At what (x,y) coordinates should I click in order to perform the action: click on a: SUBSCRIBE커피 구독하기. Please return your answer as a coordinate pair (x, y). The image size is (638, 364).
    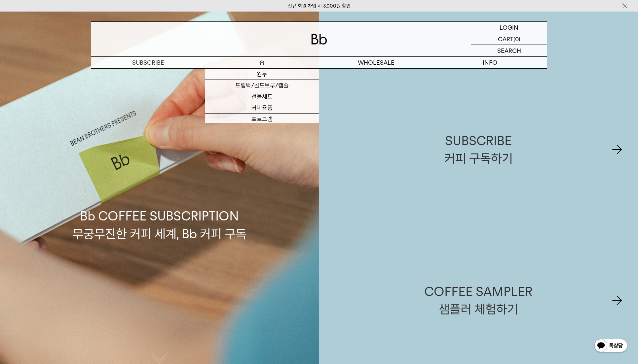
    Looking at the image, I should click on (479, 149).